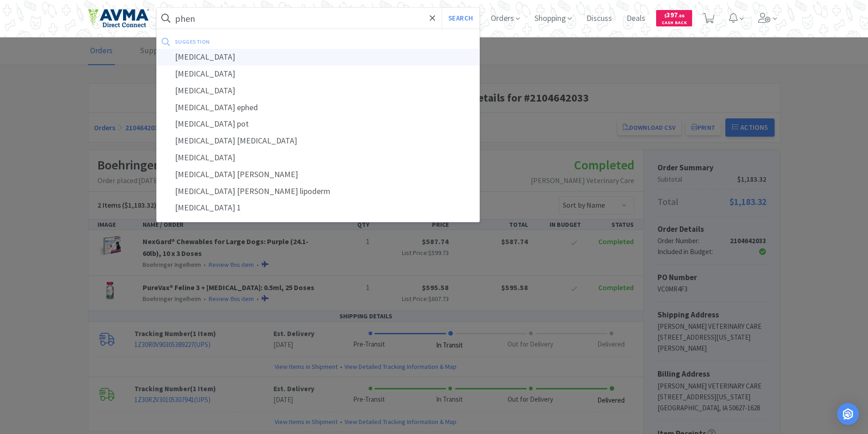 The height and width of the screenshot is (434, 868). What do you see at coordinates (119, 18) in the screenshot?
I see `img: e4e33dab9f054f5782a47901c742baa9_102.png` at bounding box center [119, 18].